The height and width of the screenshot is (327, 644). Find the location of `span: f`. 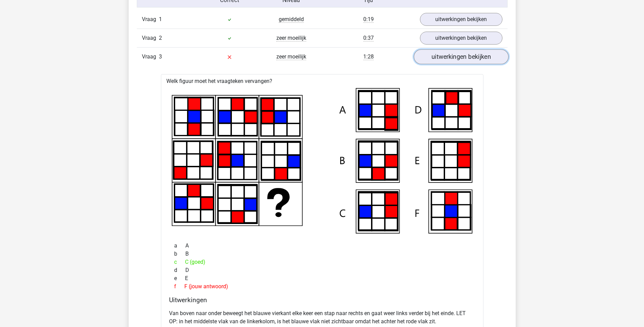

span: f is located at coordinates (179, 287).